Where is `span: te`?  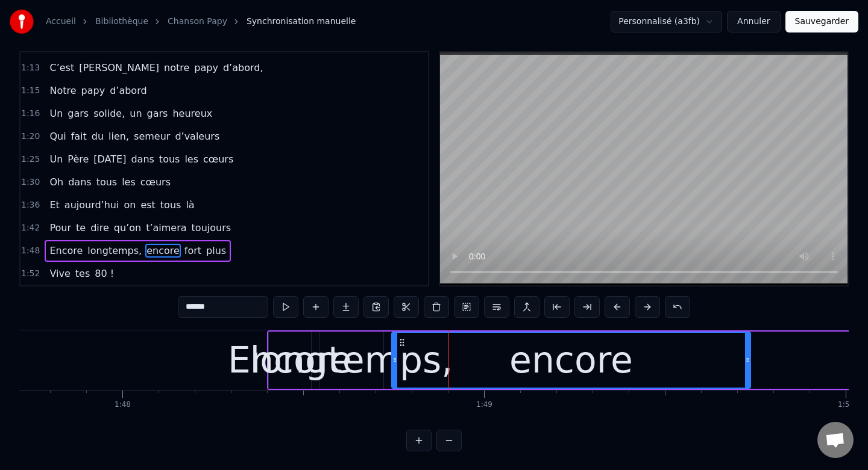 span: te is located at coordinates (81, 228).